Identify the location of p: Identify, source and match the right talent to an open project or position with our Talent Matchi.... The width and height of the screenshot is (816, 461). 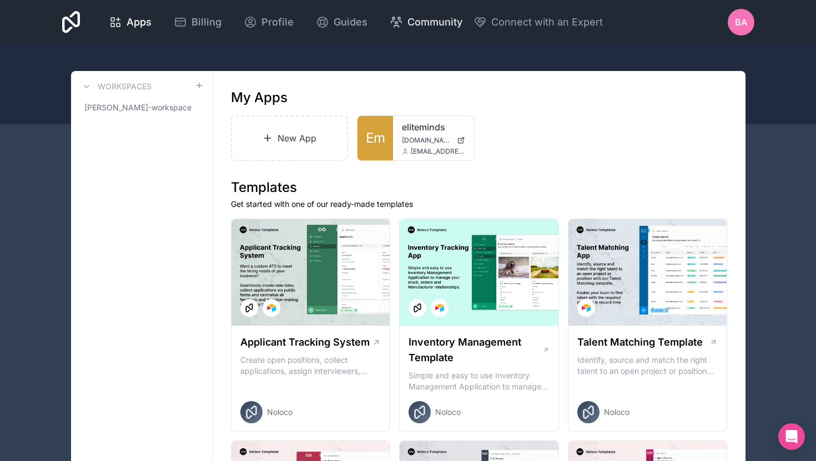
(648, 366).